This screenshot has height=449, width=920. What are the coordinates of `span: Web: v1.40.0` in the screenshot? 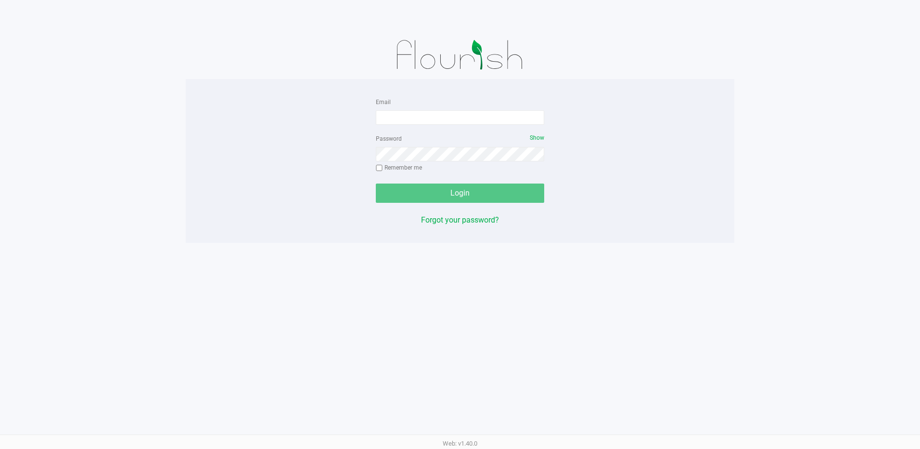 It's located at (460, 443).